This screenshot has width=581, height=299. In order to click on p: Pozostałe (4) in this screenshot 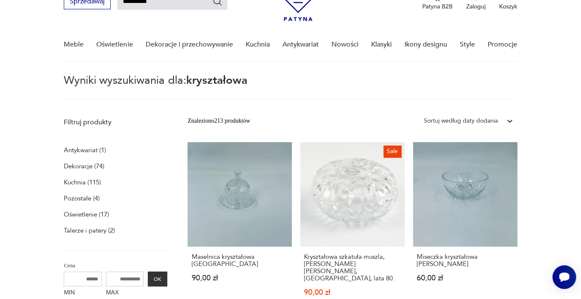, I will do `click(82, 198)`.